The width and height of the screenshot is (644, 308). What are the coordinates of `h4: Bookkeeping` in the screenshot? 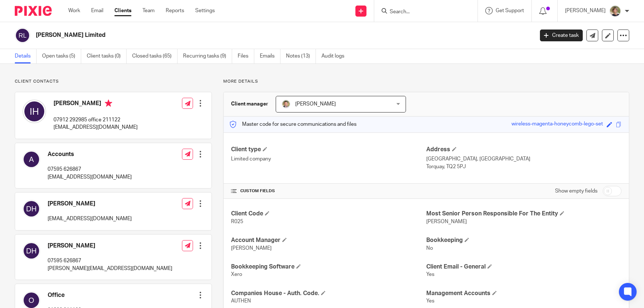 It's located at (524, 240).